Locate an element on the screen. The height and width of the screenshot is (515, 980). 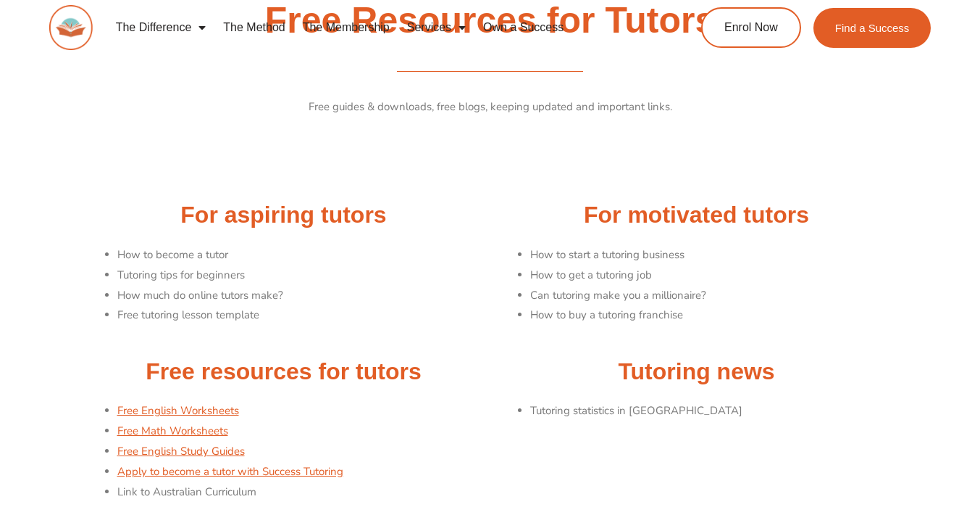
a: Free English Worksheets is located at coordinates (178, 410).